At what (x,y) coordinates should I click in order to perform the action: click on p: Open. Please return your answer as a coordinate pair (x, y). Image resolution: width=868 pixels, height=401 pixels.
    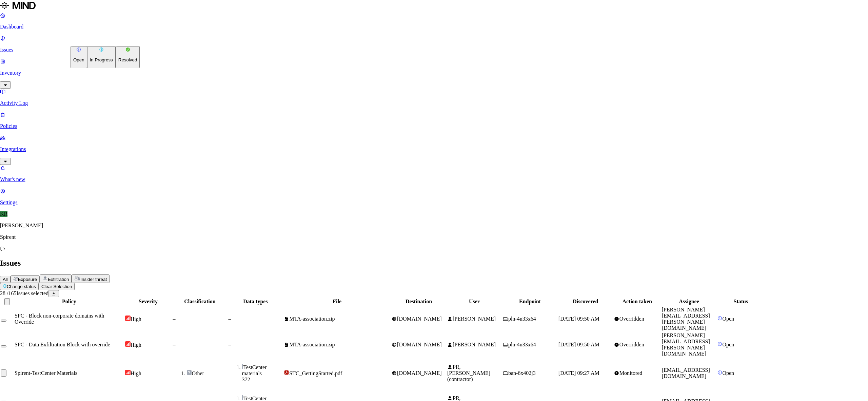
    Looking at the image, I should click on (78, 60).